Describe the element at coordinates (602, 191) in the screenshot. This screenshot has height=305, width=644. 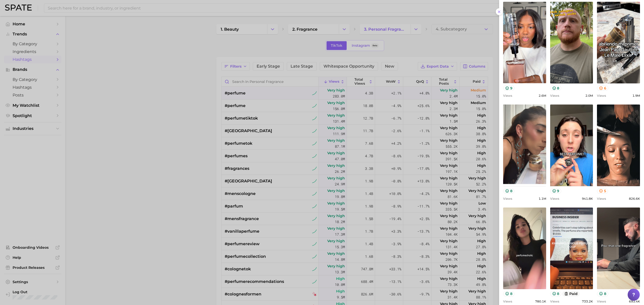
I see `button: 5` at that location.